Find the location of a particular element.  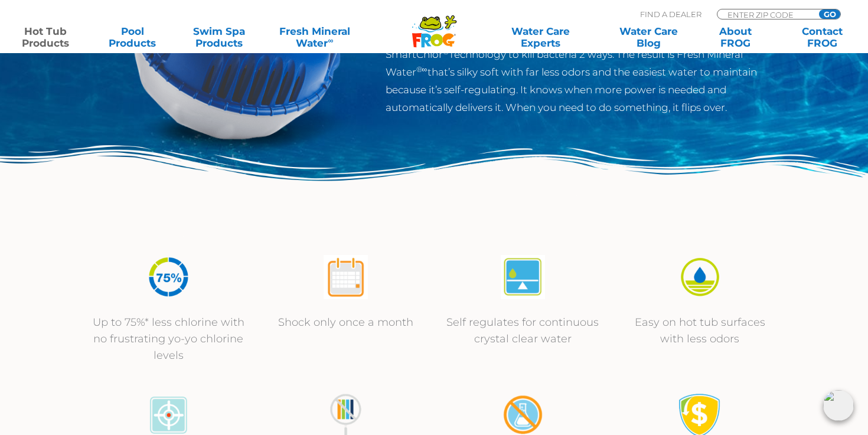

img: atease-icon-self-regulates is located at coordinates (522, 276).